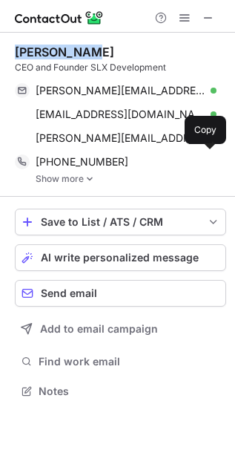 The height and width of the screenshot is (473, 235). What do you see at coordinates (120, 329) in the screenshot?
I see `button: Add to email campaign` at bounding box center [120, 329].